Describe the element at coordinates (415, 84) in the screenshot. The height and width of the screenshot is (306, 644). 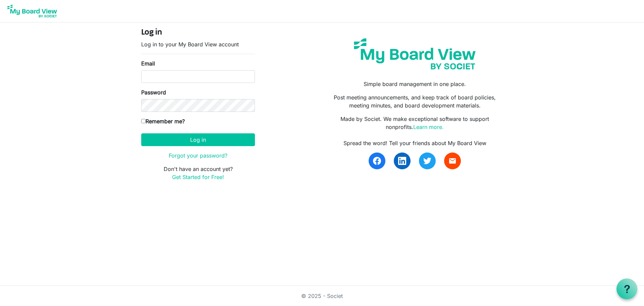
I see `p: Simple board management in one place.` at that location.